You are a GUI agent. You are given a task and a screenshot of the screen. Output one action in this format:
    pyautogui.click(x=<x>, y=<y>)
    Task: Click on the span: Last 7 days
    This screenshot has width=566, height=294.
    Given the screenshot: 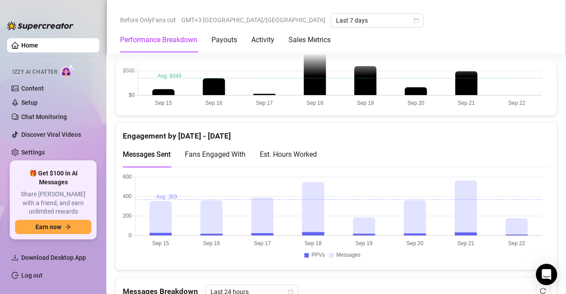 What is the action you would take?
    pyautogui.click(x=377, y=20)
    